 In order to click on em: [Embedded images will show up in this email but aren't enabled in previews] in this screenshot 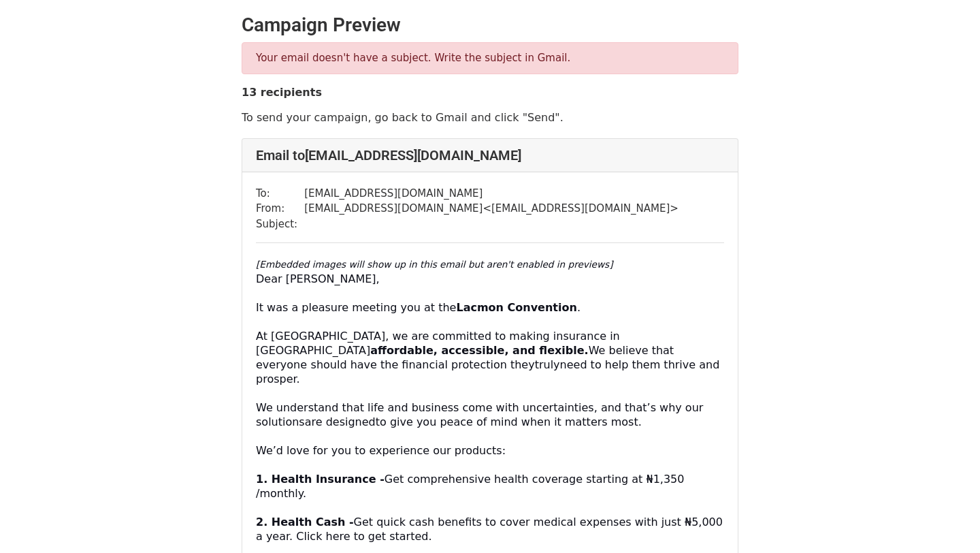, I will do `click(435, 264)`.